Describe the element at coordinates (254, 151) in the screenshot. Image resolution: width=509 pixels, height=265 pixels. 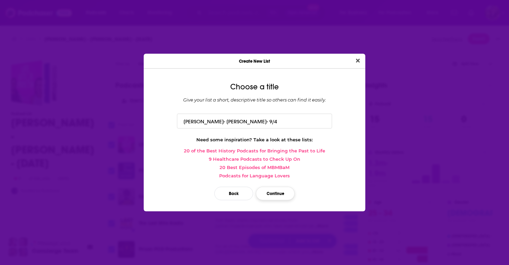
I see `a: 20 of the Best History Podcasts for Bringing the Past to Life` at that location.